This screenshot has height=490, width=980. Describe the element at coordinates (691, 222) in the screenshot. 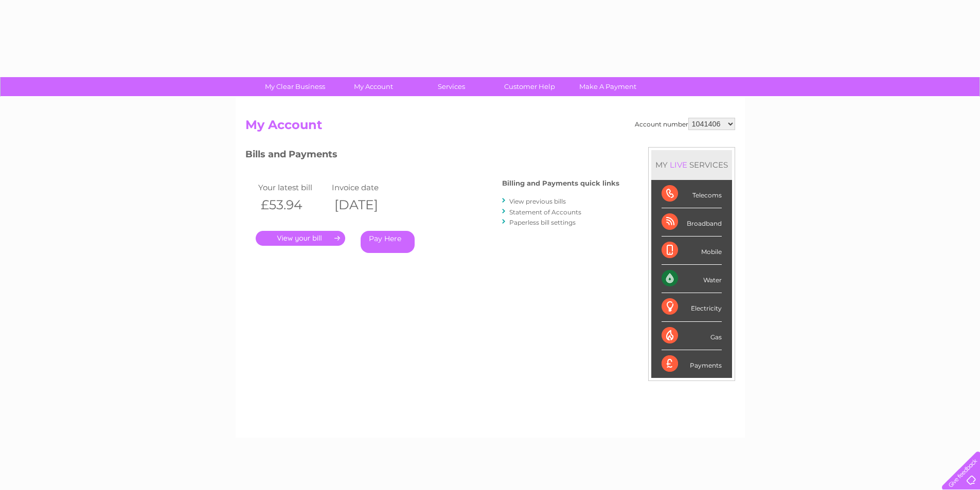

I see `div: Broadband` at that location.